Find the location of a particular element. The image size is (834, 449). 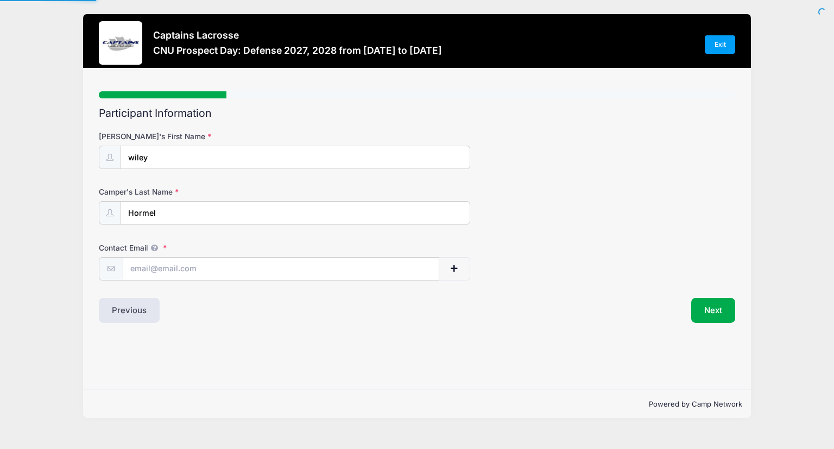

a: Exit is located at coordinates (720, 45).